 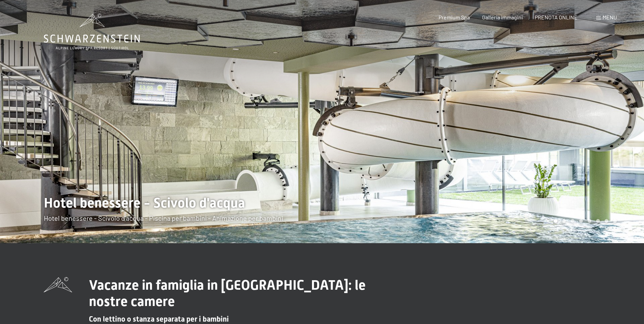 I want to click on span: PRENOTA ONLINE, so click(x=556, y=17).